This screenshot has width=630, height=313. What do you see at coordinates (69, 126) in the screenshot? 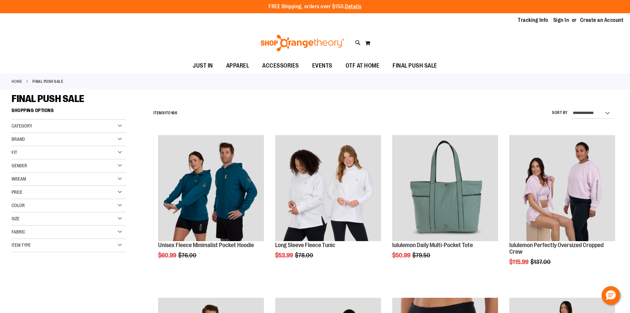
I see `div: Category` at bounding box center [69, 126].